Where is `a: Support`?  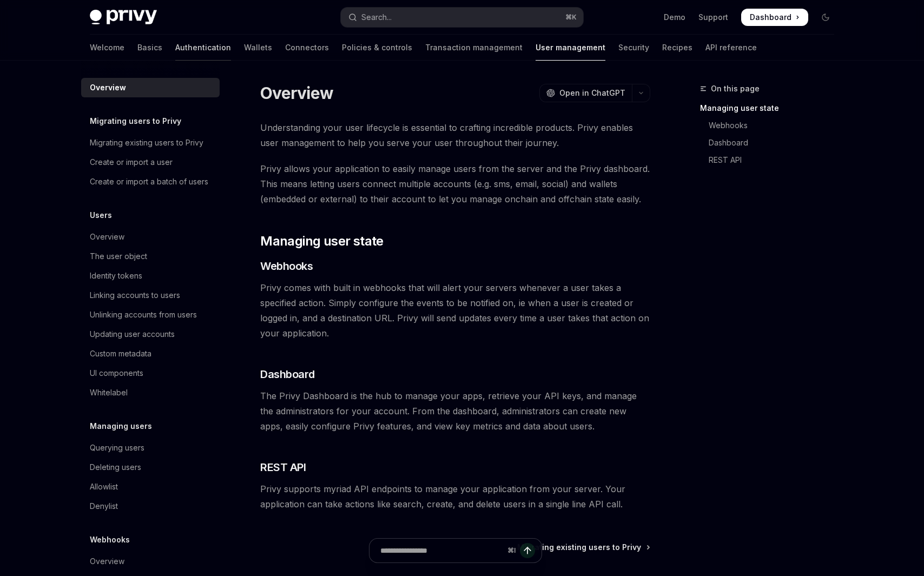 a: Support is located at coordinates (713, 17).